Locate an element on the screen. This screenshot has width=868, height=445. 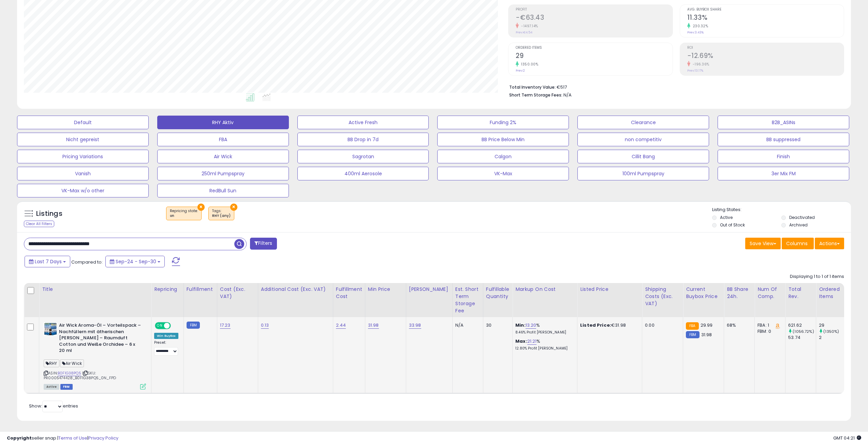
button: Finish is located at coordinates (783, 157).